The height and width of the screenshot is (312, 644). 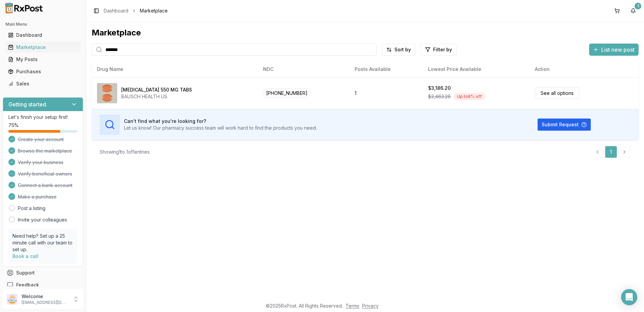 I want to click on a: Marketplace, so click(x=43, y=47).